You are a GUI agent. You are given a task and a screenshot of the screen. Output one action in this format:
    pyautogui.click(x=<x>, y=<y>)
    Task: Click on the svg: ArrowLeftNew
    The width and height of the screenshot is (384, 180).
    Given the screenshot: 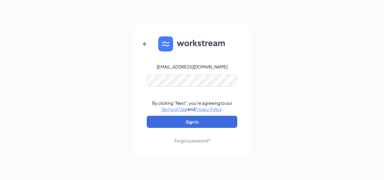 What is the action you would take?
    pyautogui.click(x=145, y=44)
    